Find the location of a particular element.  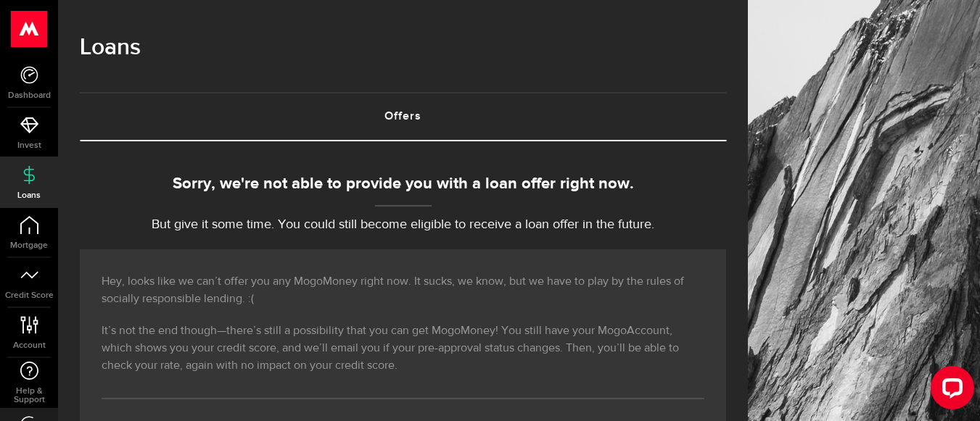

h1: Loans is located at coordinates (402, 48).